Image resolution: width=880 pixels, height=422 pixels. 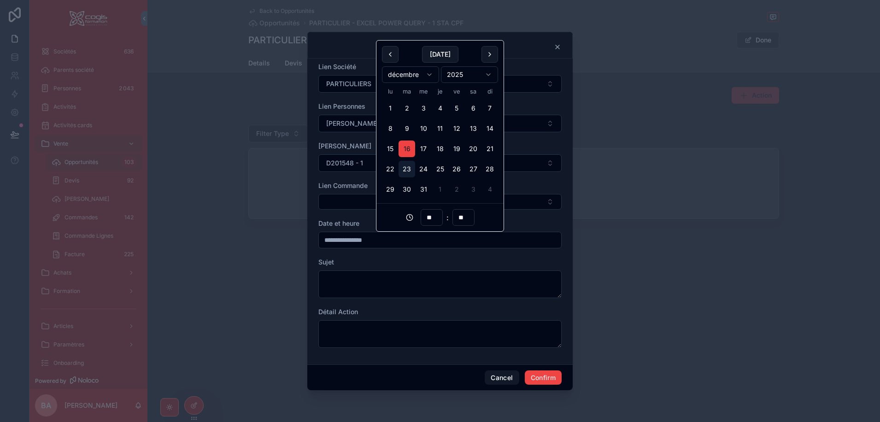 What do you see at coordinates (456, 169) in the screenshot?
I see `button: vendredi 26 décembre 2025` at bounding box center [456, 169].